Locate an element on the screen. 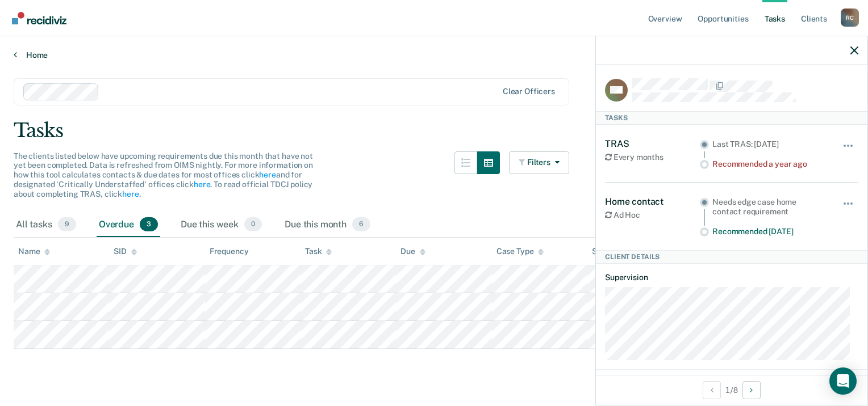  span: 6 is located at coordinates (361, 225).